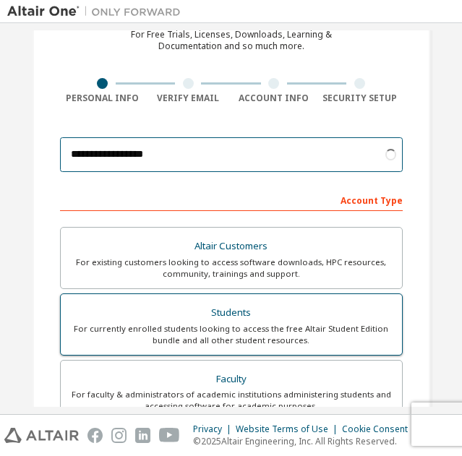 This screenshot has width=462, height=456. I want to click on div: For Free Trials, Licenses, Downloads, Learning & Documentation and so much more., so click(231, 40).